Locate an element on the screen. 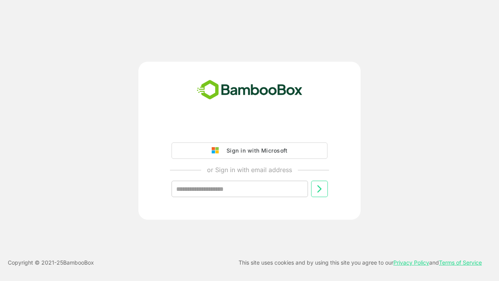 The image size is (499, 281). a: Terms of Service is located at coordinates (461, 262).